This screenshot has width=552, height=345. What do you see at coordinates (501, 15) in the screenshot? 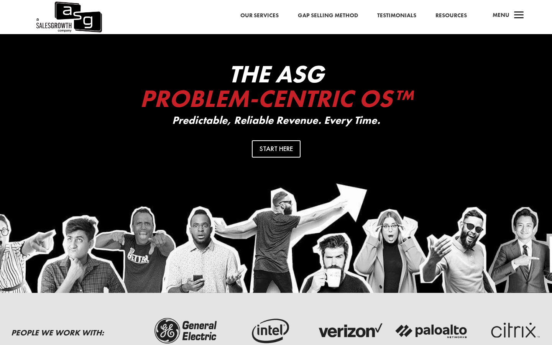
I see `span: Menu` at bounding box center [501, 15].